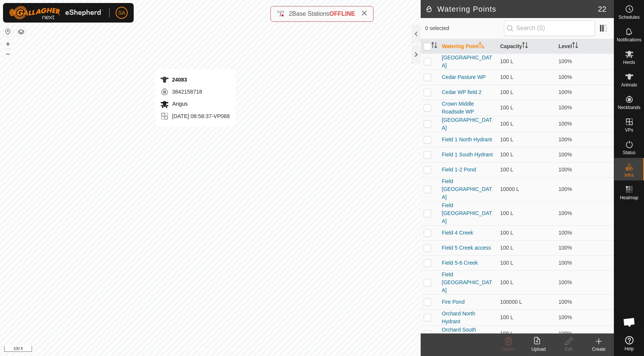 The image size is (644, 356). I want to click on a: Orchard South Hydrant, so click(459, 334).